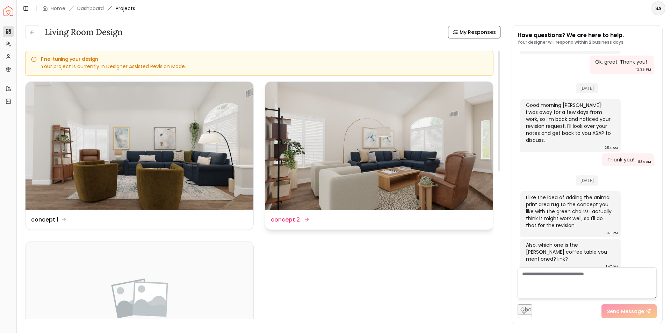 Image resolution: width=671 pixels, height=333 pixels. What do you see at coordinates (478, 32) in the screenshot?
I see `span: My Responses` at bounding box center [478, 32].